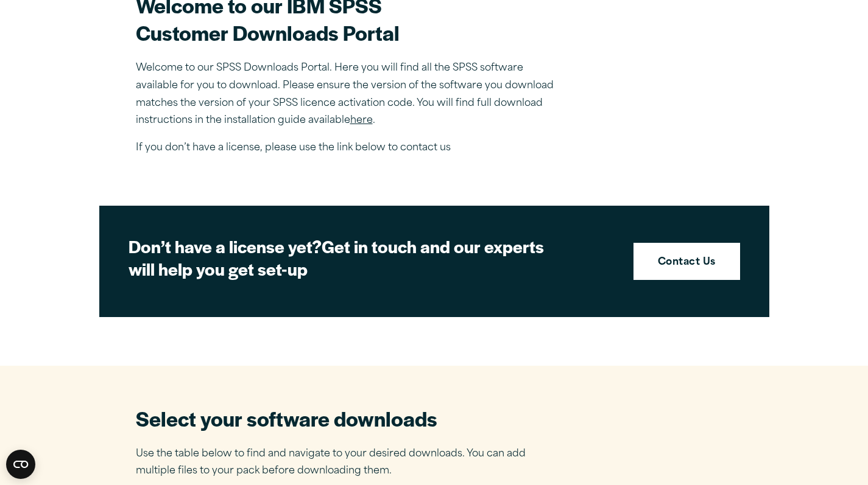 Image resolution: width=868 pixels, height=485 pixels. I want to click on strong: Don’t have a license yet?, so click(225, 246).